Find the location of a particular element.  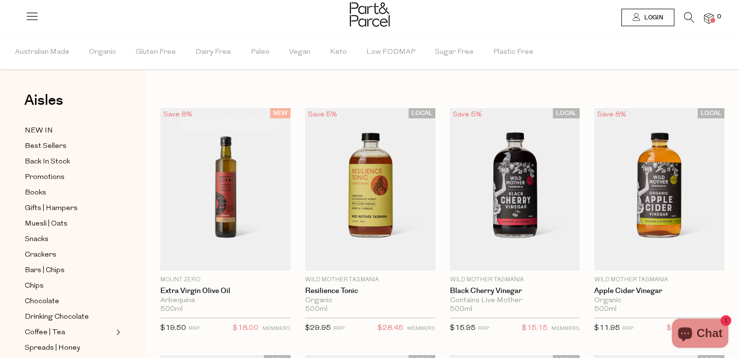

span: Promotions is located at coordinates (45, 178).